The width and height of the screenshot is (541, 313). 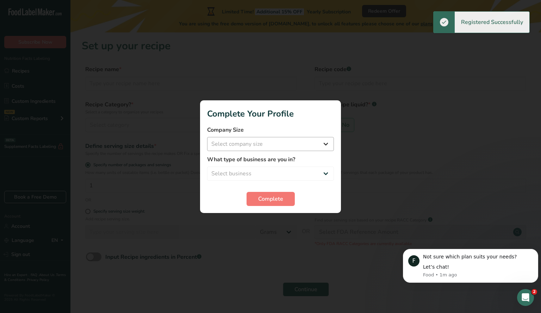 What do you see at coordinates (271, 160) in the screenshot?
I see `label: What type of business are you in?` at bounding box center [271, 160].